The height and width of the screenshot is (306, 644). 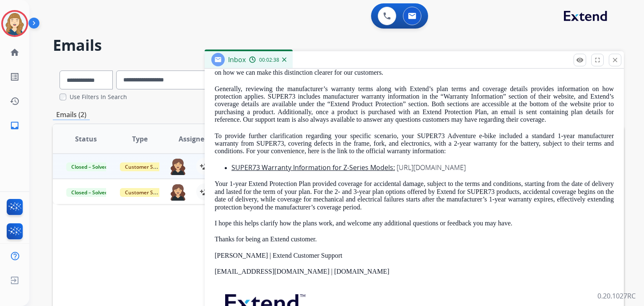 What do you see at coordinates (597, 60) in the screenshot?
I see `mat-icon: fullscreen` at bounding box center [597, 60].